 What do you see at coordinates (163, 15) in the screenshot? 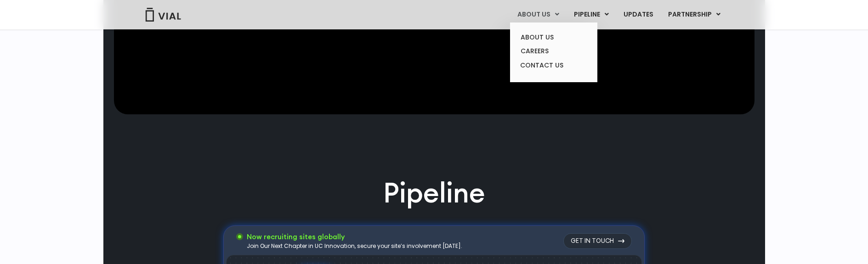
I see `img: Vial Logo` at bounding box center [163, 15].